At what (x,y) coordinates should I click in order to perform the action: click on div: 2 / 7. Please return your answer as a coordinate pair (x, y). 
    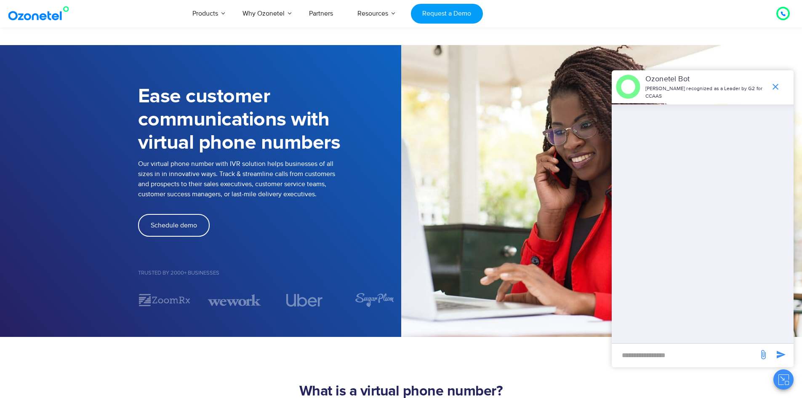
    Looking at the image, I should click on (165, 300).